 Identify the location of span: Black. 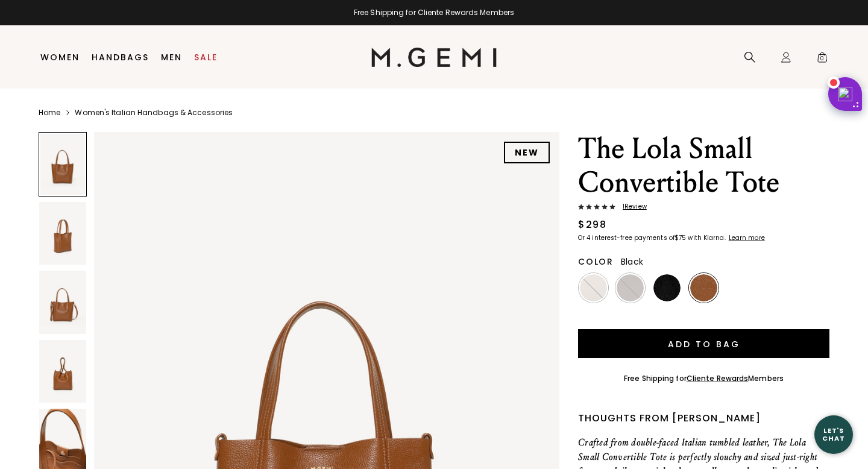
(632, 262).